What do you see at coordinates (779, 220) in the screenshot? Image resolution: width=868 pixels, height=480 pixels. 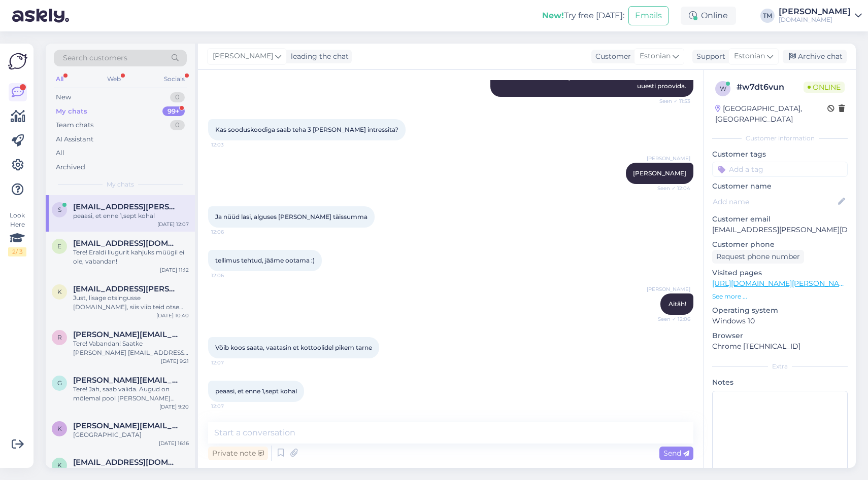 I see `p: Customer email` at bounding box center [779, 220].